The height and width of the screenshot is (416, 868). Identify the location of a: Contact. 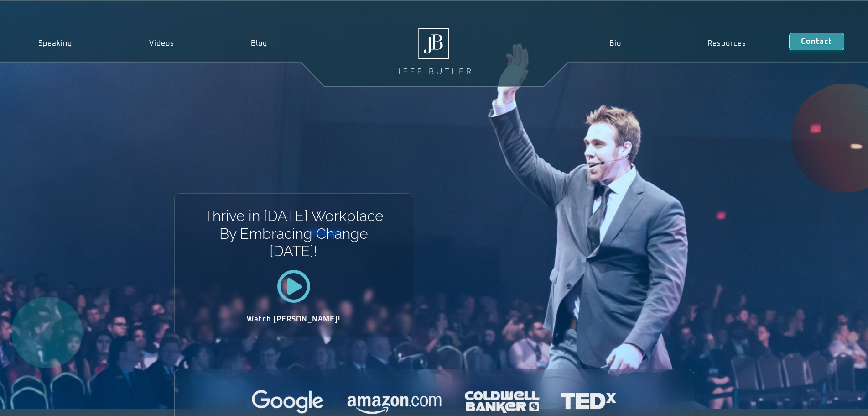
(816, 41).